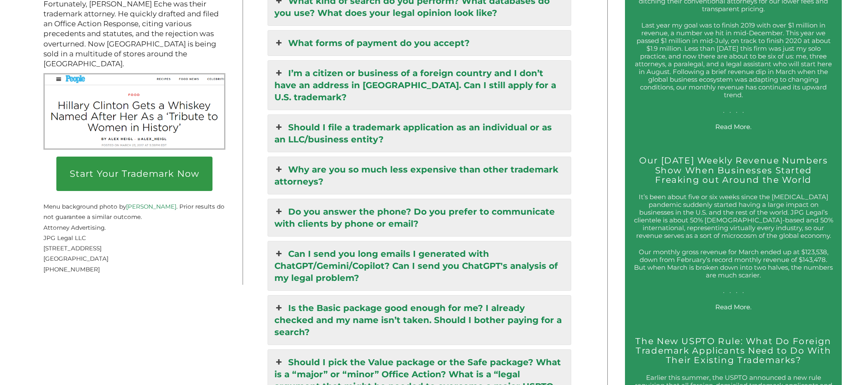 The height and width of the screenshot is (385, 868). Describe the element at coordinates (733, 350) in the screenshot. I see `a: The New USPTO Rule: What Do Foreign Trademark Applicants Need to Do With Their Existing Trademarks?` at that location.